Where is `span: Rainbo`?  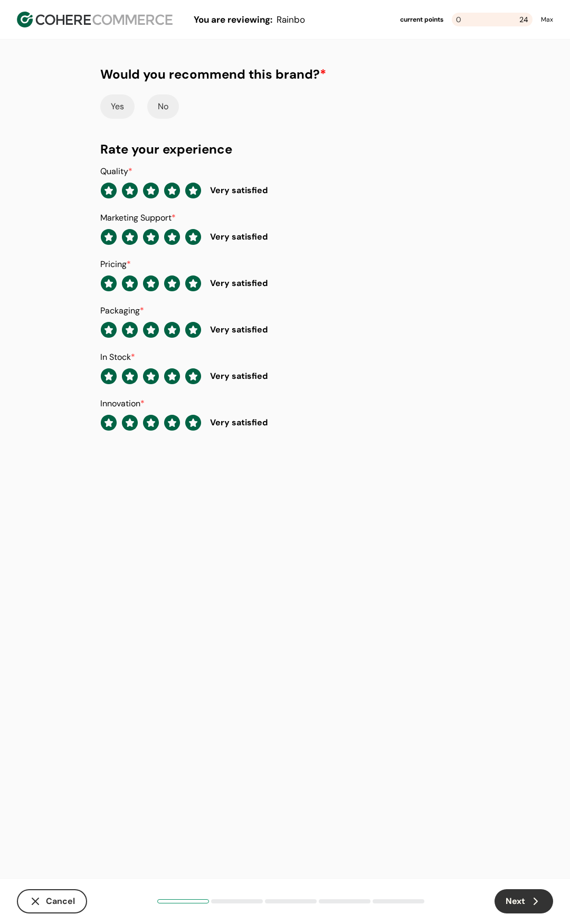
span: Rainbo is located at coordinates (291, 19).